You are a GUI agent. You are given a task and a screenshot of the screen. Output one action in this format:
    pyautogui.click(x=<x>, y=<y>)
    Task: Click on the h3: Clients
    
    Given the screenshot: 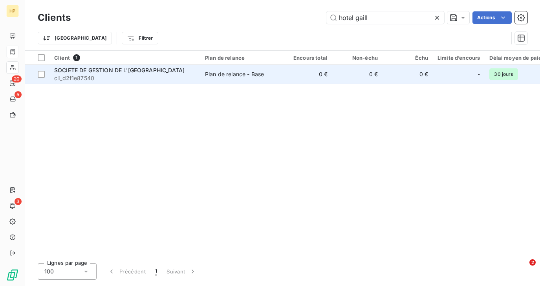 What is the action you would take?
    pyautogui.click(x=54, y=18)
    